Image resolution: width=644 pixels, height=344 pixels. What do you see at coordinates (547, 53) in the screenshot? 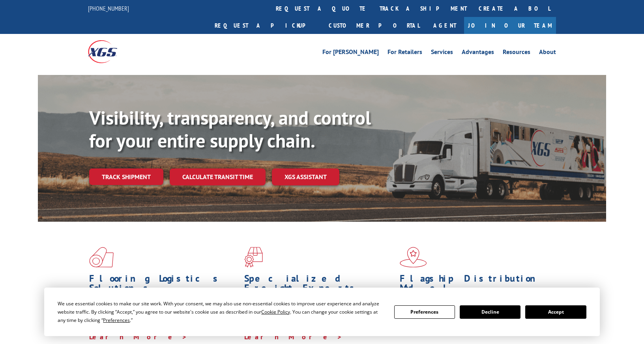
I see `a: About` at bounding box center [547, 53].